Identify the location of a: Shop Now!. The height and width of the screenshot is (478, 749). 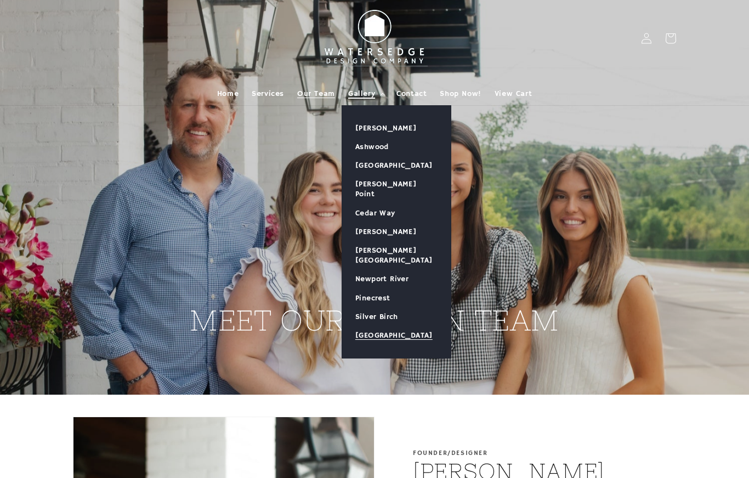
(460, 94).